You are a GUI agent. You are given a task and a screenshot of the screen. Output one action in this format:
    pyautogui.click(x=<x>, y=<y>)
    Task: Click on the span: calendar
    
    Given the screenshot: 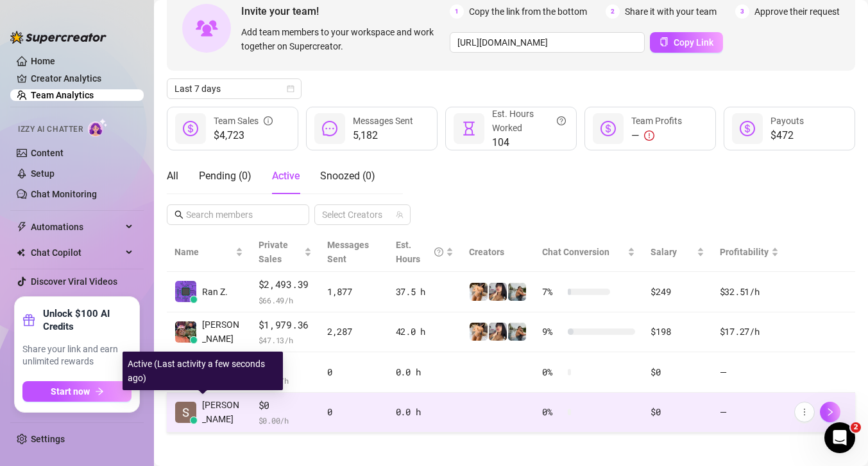 What is the action you would take?
    pyautogui.click(x=291, y=88)
    